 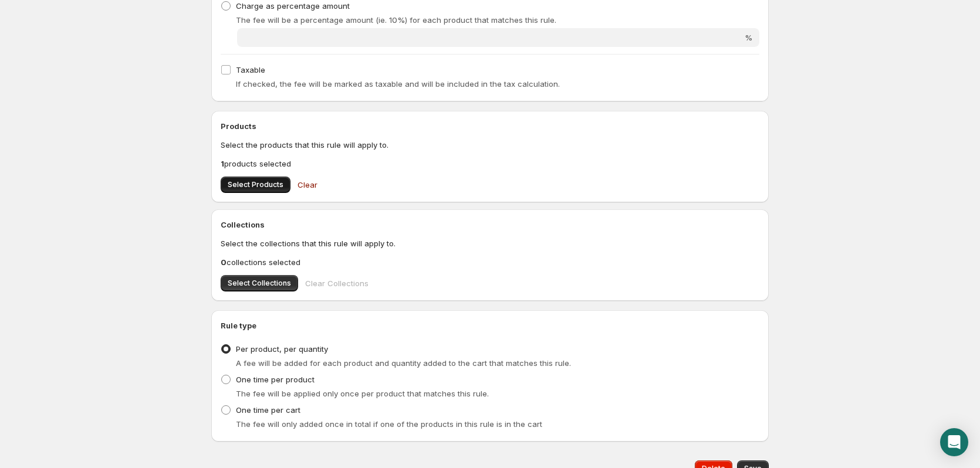 What do you see at coordinates (403, 363) in the screenshot?
I see `span: A fee will be added for each product and quantity added to the cart that matches this rule.` at bounding box center [403, 363].